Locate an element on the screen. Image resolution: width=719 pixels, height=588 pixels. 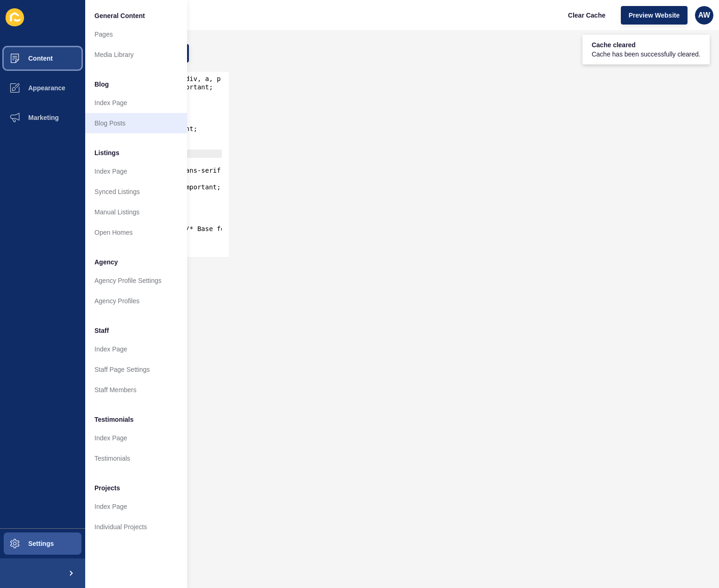
a: Staff Members is located at coordinates (136, 390).